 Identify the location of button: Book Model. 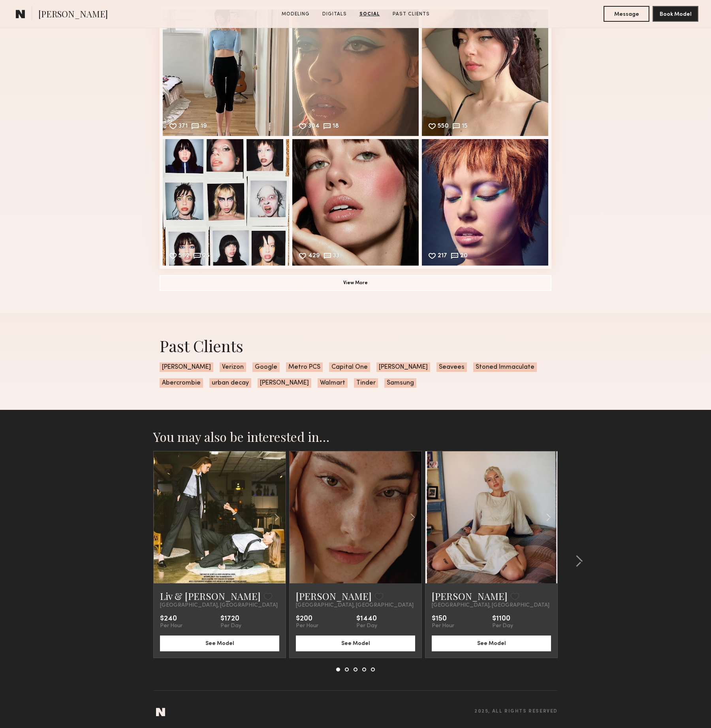
(675, 14).